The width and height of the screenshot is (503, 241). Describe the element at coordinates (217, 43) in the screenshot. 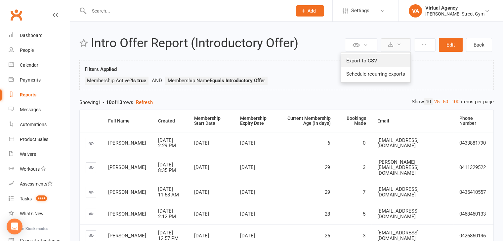

I see `h2: Intro Offer Report (Introductory Offer)` at that location.